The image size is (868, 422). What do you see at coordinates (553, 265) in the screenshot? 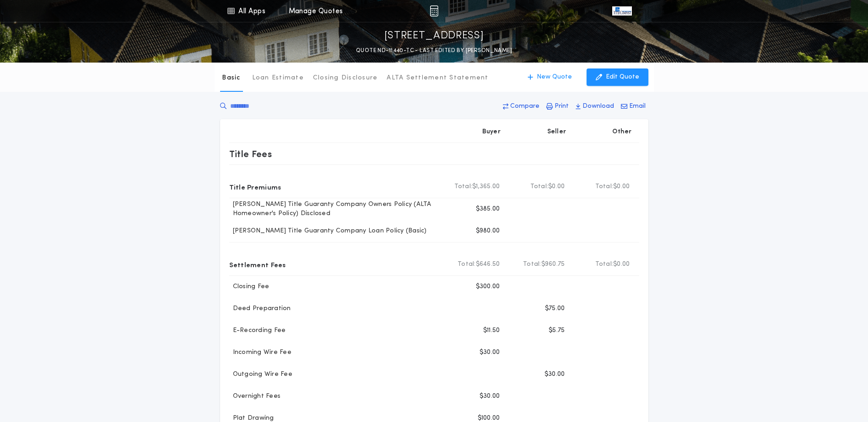
I see `span: $960.75` at bounding box center [553, 265].